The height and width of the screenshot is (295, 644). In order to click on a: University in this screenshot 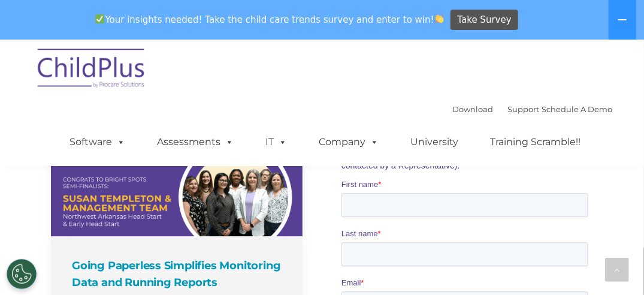, I will do `click(435, 142)`.